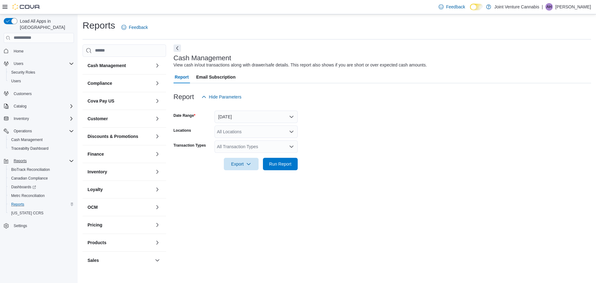 The image size is (596, 283). What do you see at coordinates (16, 81) in the screenshot?
I see `a: Users` at bounding box center [16, 81].